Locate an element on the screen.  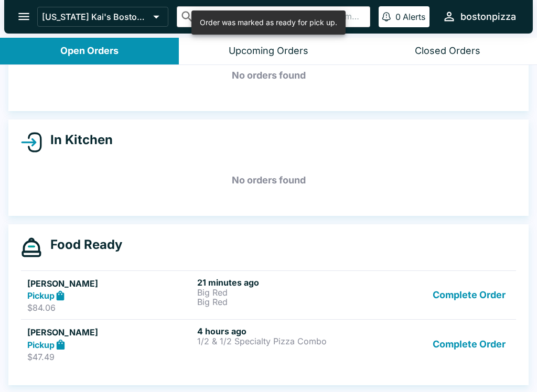
div: Open Orders is located at coordinates (89, 51).